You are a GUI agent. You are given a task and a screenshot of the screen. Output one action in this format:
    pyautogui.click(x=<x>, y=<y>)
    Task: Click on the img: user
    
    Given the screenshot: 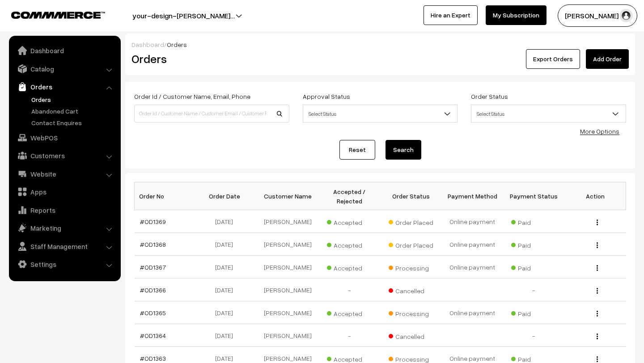 What is the action you would take?
    pyautogui.click(x=626, y=16)
    